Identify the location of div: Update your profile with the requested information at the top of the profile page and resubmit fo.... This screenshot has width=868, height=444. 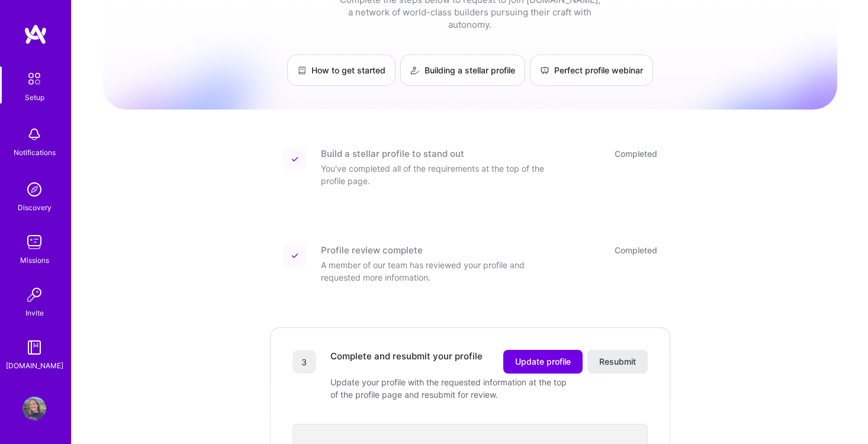
(449, 388).